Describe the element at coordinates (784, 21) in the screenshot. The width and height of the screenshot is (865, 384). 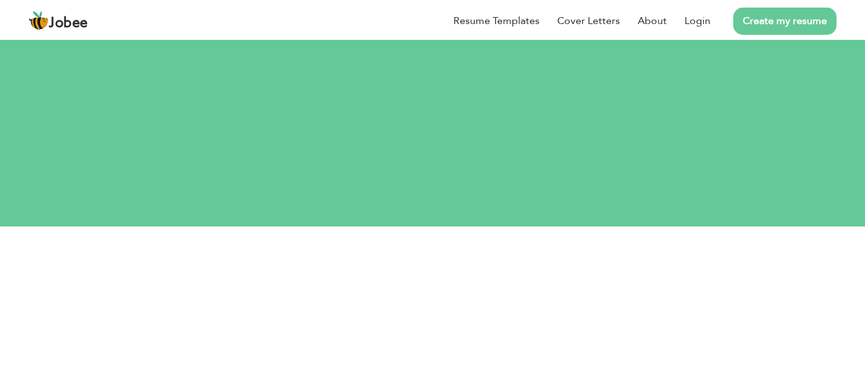
I see `a: Create my resume` at that location.